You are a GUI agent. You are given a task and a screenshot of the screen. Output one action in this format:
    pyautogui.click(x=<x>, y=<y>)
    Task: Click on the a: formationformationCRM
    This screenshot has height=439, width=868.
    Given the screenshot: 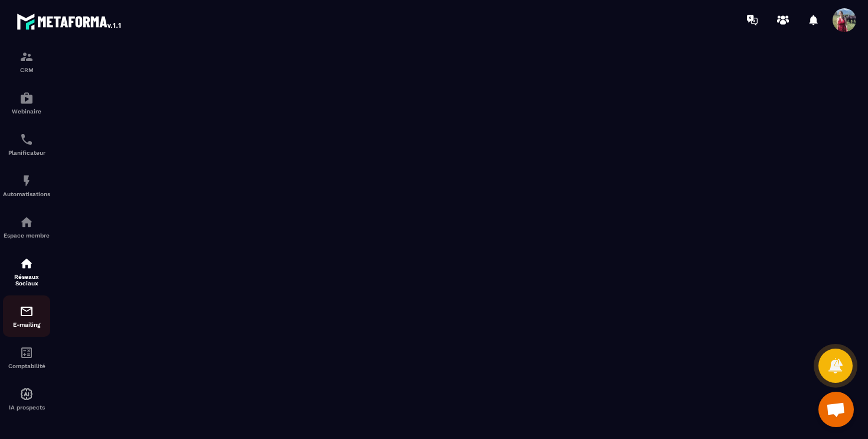 What is the action you would take?
    pyautogui.click(x=26, y=61)
    